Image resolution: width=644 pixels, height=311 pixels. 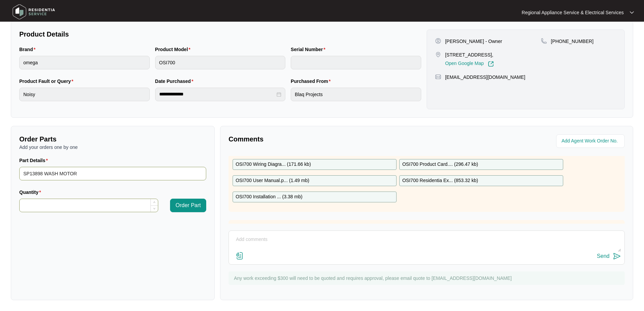 I want to click on p: Product Details, so click(x=220, y=34).